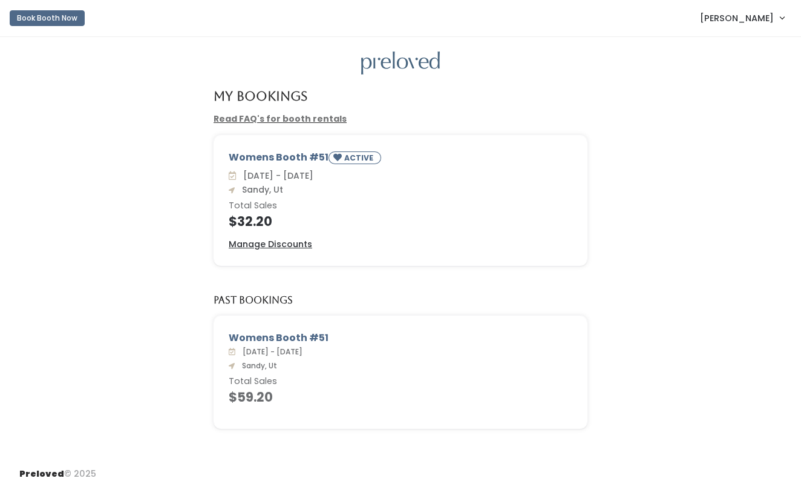 The height and width of the screenshot is (484, 801). I want to click on a: Read FAQ's for booth rentals, so click(280, 119).